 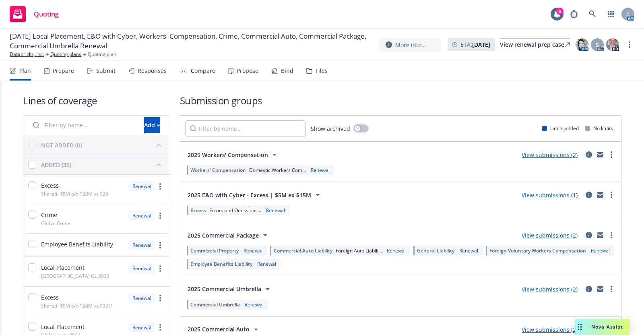 I want to click on button: 2025 Workers' Compensation, so click(x=234, y=154).